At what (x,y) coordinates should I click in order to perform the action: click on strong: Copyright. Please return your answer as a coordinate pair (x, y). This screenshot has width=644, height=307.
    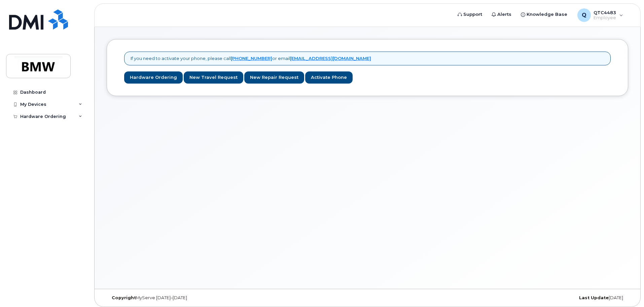
    Looking at the image, I should click on (124, 298).